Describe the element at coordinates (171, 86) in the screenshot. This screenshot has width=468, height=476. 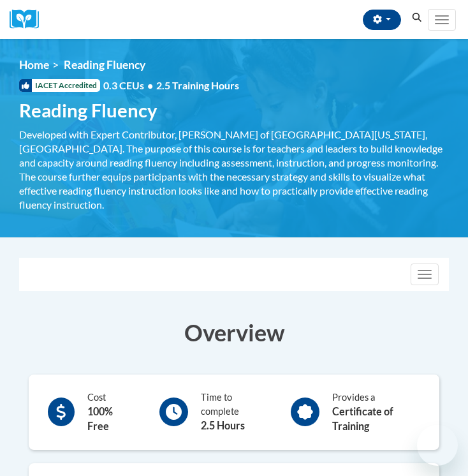
I see `span: 0.3 CEUs` at that location.